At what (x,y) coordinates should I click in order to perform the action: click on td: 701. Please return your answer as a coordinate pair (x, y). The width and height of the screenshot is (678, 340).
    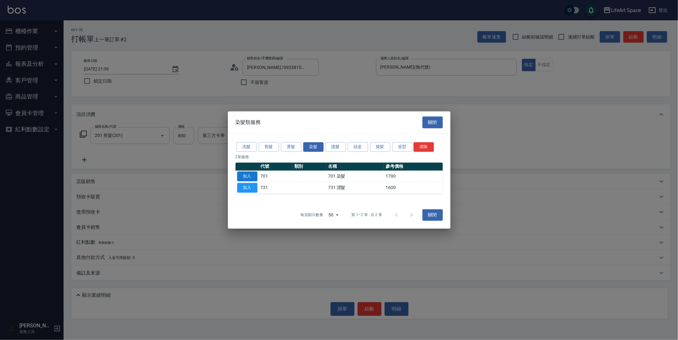
    Looking at the image, I should click on (276, 176).